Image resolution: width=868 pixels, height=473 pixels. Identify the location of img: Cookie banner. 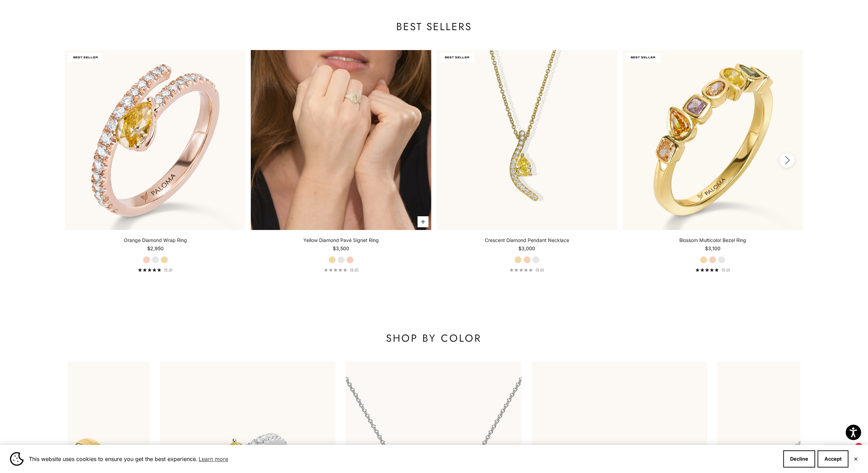
(17, 459).